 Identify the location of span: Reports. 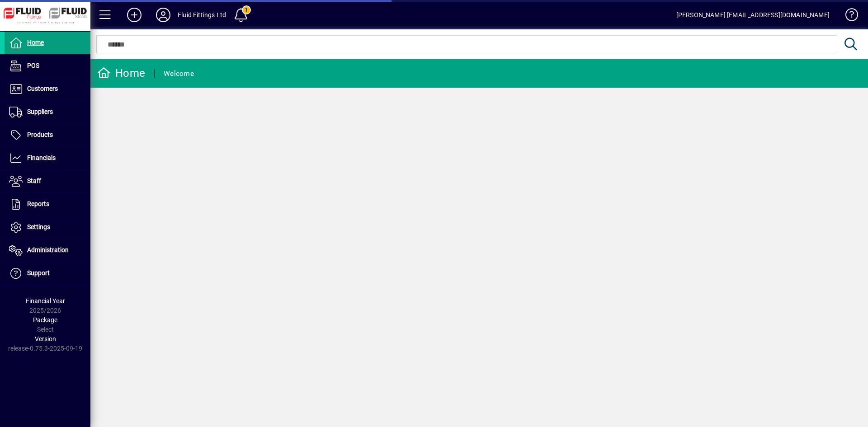
(38, 204).